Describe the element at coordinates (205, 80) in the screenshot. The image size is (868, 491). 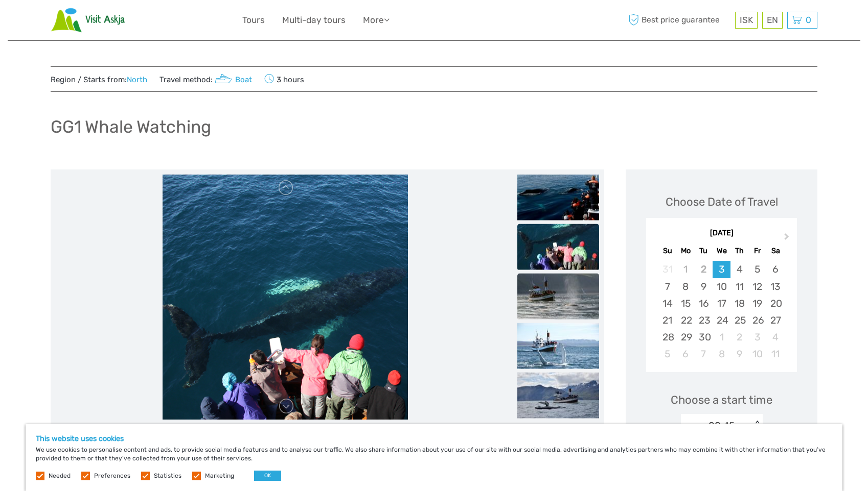
I see `span: Travel method:` at that location.